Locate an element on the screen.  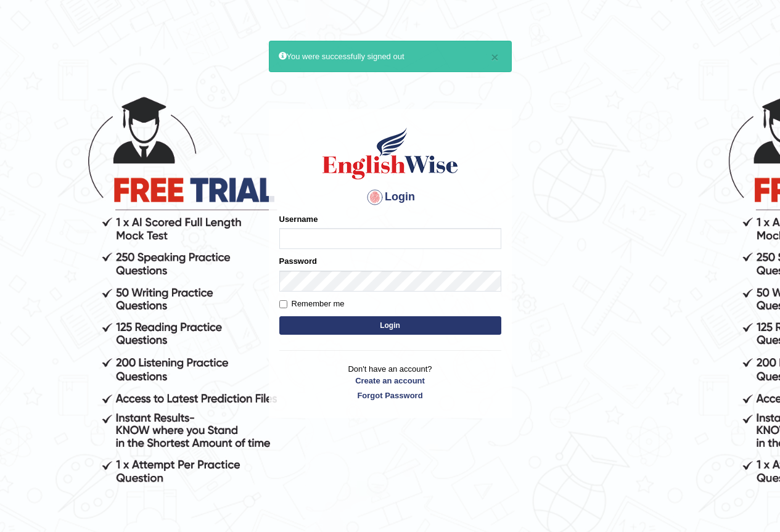
a: Create an account is located at coordinates (391, 380).